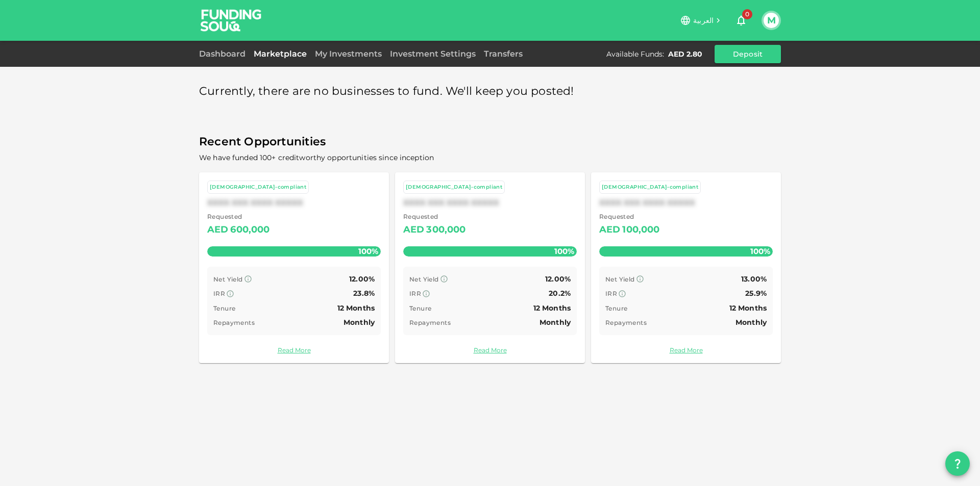 The height and width of the screenshot is (486, 980). Describe the element at coordinates (771, 21) in the screenshot. I see `button: M` at that location.